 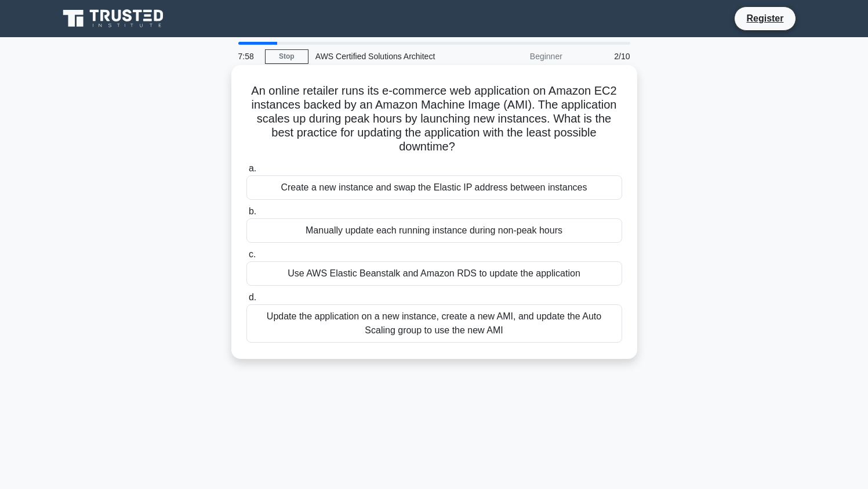 I want to click on span: b., so click(x=253, y=211).